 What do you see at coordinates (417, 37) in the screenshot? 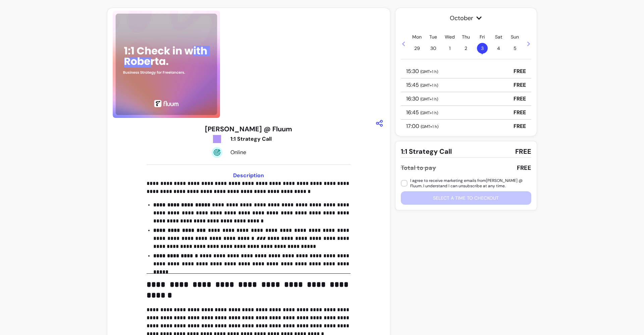
I see `p: Mon` at bounding box center [417, 37].